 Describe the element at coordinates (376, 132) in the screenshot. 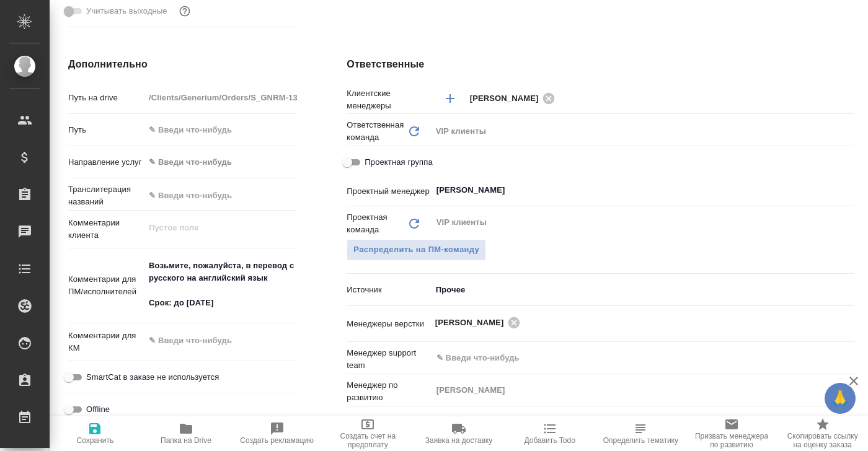

I see `p: Ответственная команда` at that location.